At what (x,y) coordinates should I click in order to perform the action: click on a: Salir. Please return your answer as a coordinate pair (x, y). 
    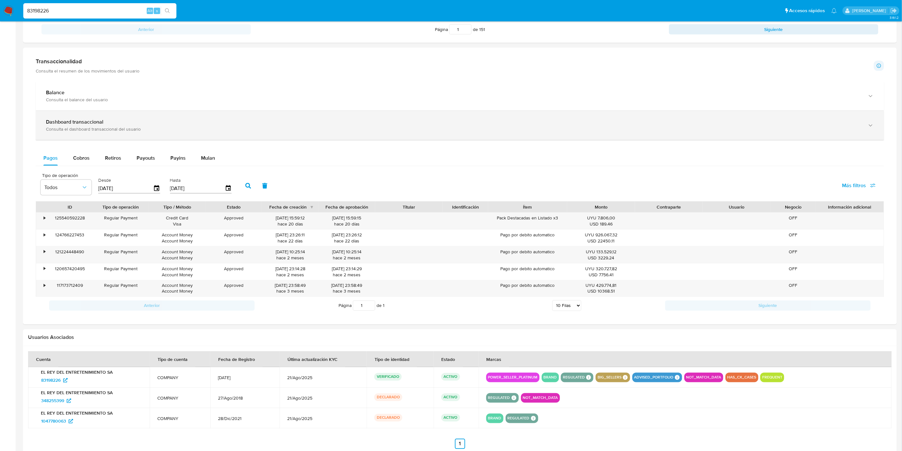
    Looking at the image, I should click on (894, 11).